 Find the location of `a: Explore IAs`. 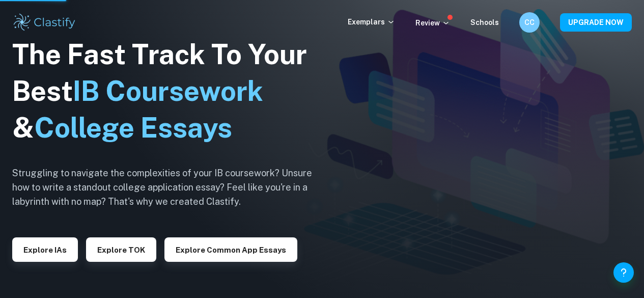

a: Explore IAs is located at coordinates (45, 249).